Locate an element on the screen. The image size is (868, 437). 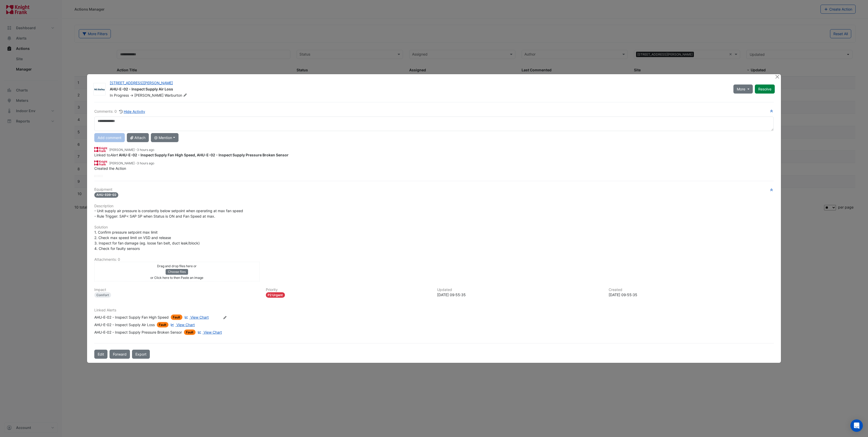
h6: Equipment is located at coordinates (434, 189).